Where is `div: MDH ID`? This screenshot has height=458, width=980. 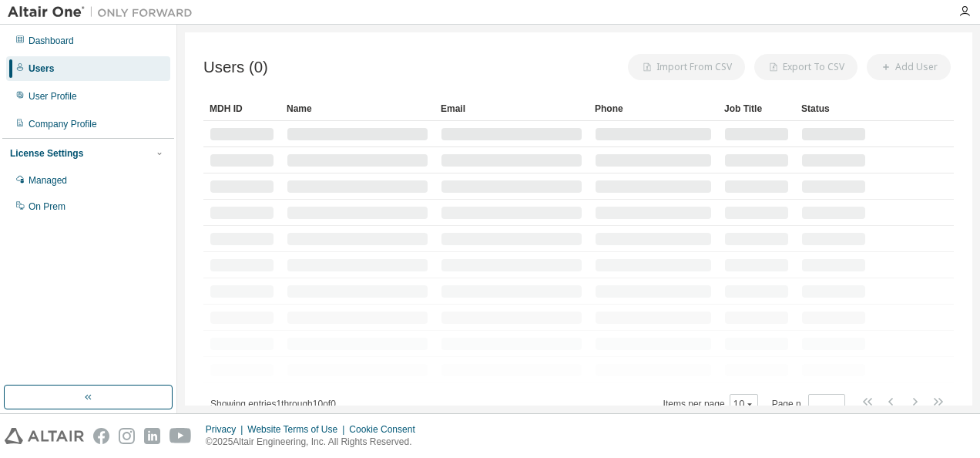 div: MDH ID is located at coordinates (242, 109).